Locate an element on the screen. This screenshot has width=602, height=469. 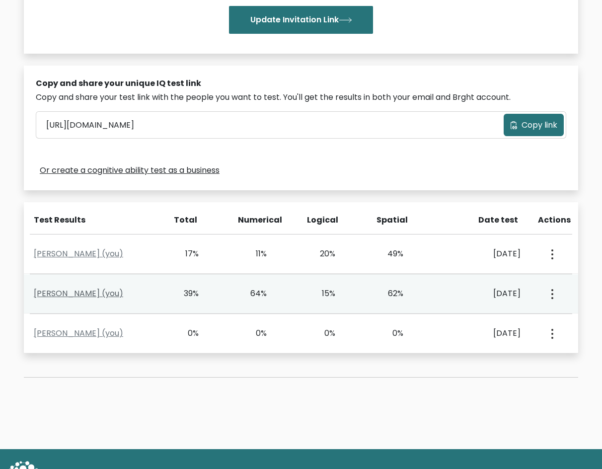
a: Or create a cognitive ability test as a business is located at coordinates (130, 170).